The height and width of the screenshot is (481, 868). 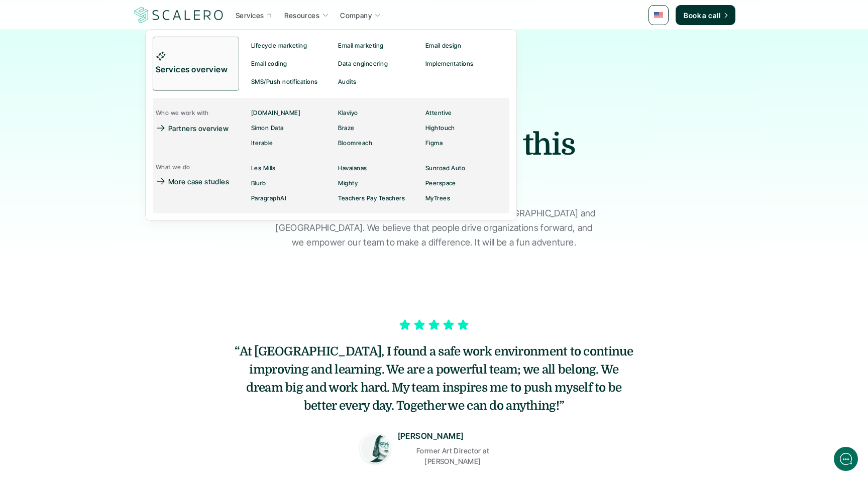 What do you see at coordinates (378, 46) in the screenshot?
I see `a: Email marketing` at bounding box center [378, 46].